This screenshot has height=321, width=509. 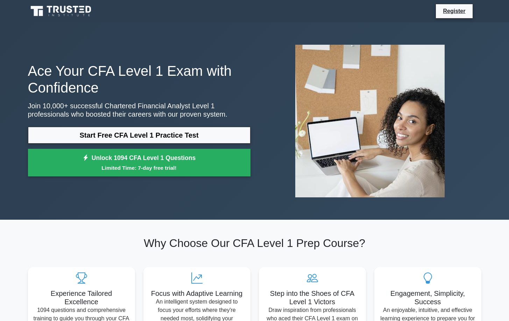 I want to click on small: Limited Time: 7-day free trial!, so click(x=139, y=168).